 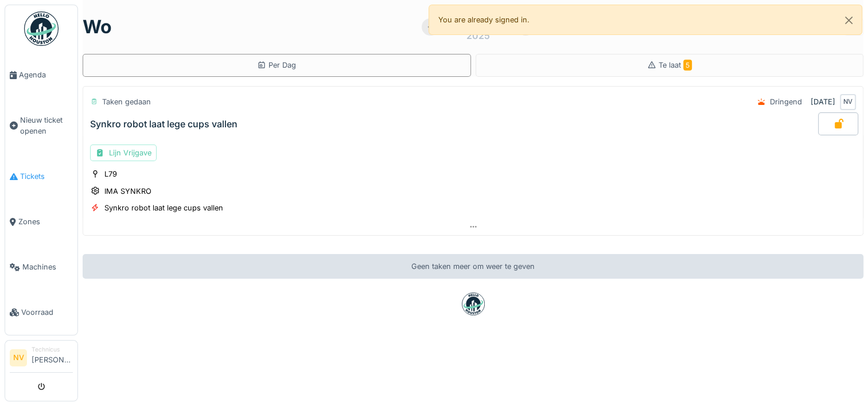 I want to click on span: Machines, so click(x=48, y=267).